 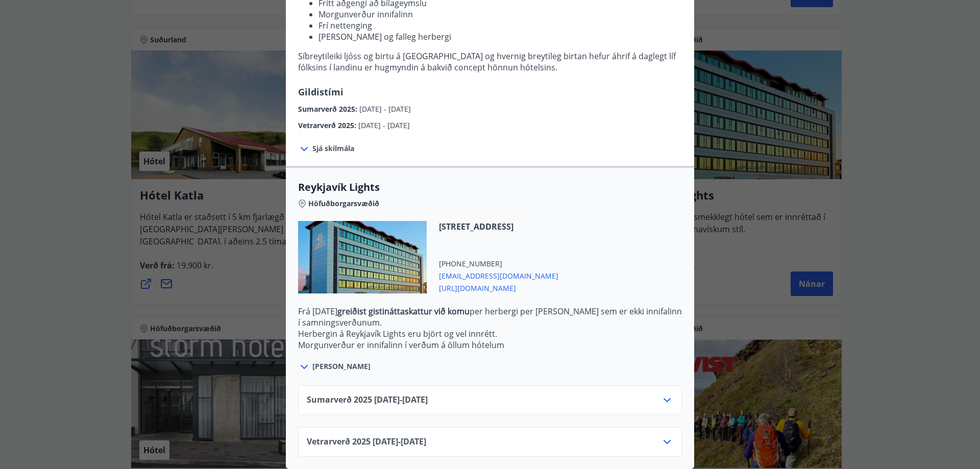 I want to click on span: Reykjavík Lights, so click(x=490, y=187).